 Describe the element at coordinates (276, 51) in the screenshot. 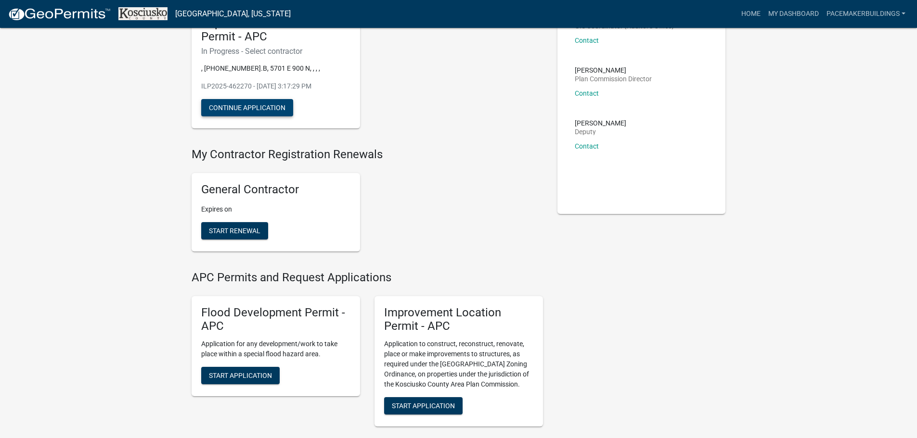

I see `h6: In Progress - Select contractor` at that location.